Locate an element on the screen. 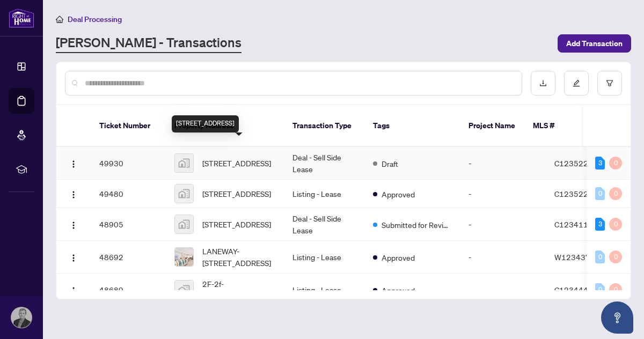 This screenshot has width=644, height=339. th: Property Address is located at coordinates (225, 126).